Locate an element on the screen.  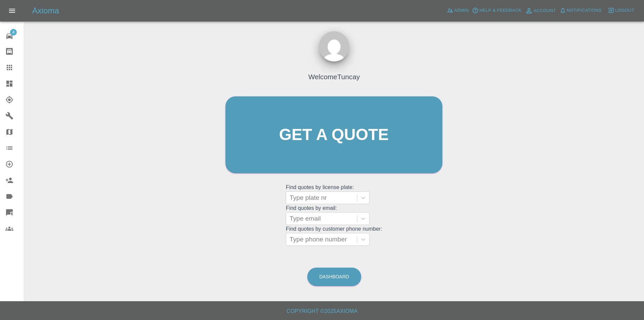
span: Admin is located at coordinates (461, 10).